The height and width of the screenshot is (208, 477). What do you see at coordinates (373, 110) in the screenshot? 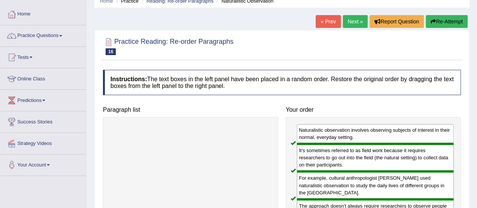
I see `h4: Your order` at bounding box center [373, 110].